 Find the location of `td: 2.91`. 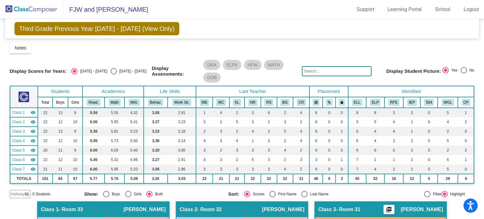

td: 2.91 is located at coordinates (182, 113).